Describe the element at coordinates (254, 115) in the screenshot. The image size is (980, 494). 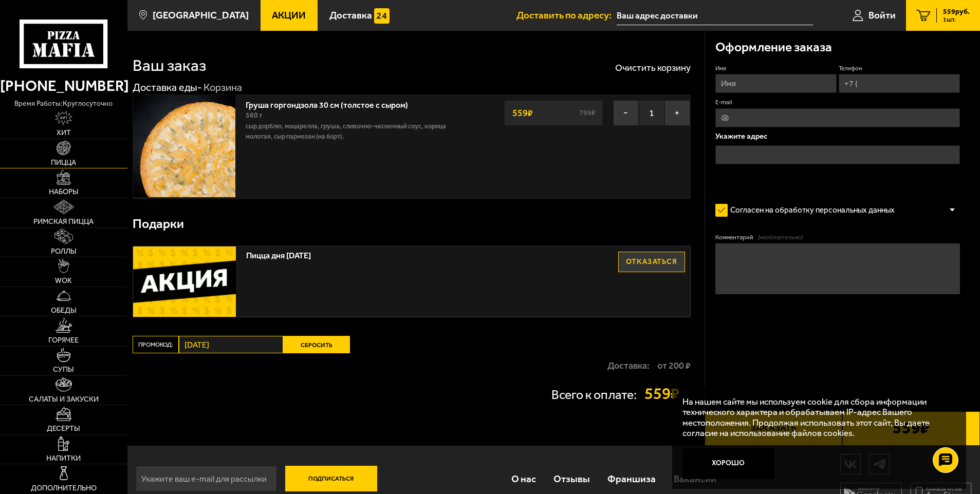
I see `span: 560 г` at that location.